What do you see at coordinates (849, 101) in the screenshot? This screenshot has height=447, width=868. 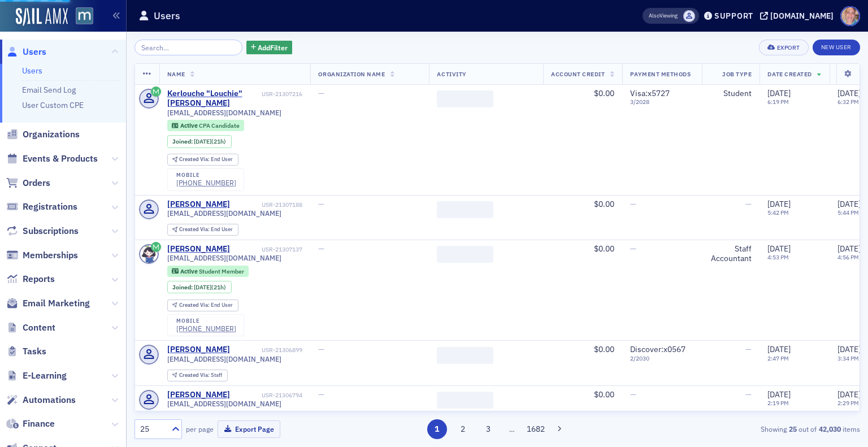 I see `time: 6:32 PM` at bounding box center [849, 101].